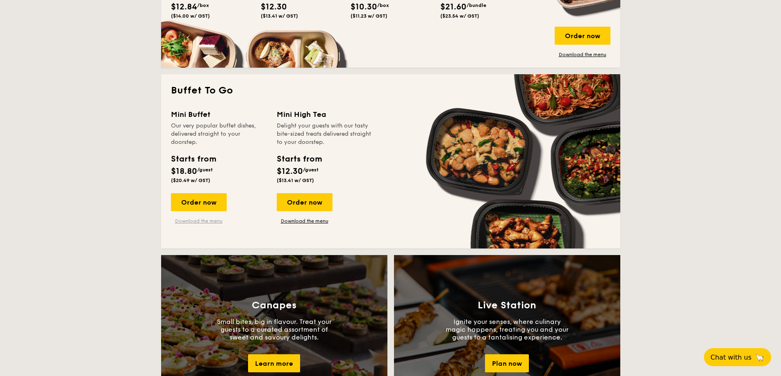  What do you see at coordinates (184, 7) in the screenshot?
I see `span: $12.84` at bounding box center [184, 7].